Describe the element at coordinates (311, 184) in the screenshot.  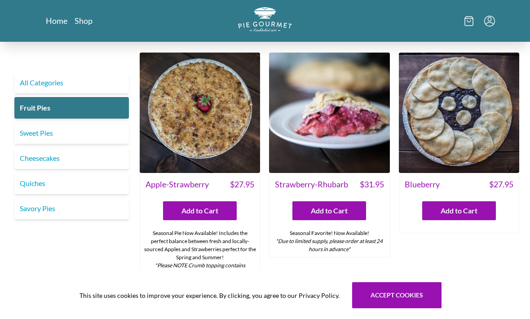
I see `span: Strawberry-Rhubarb` at that location.